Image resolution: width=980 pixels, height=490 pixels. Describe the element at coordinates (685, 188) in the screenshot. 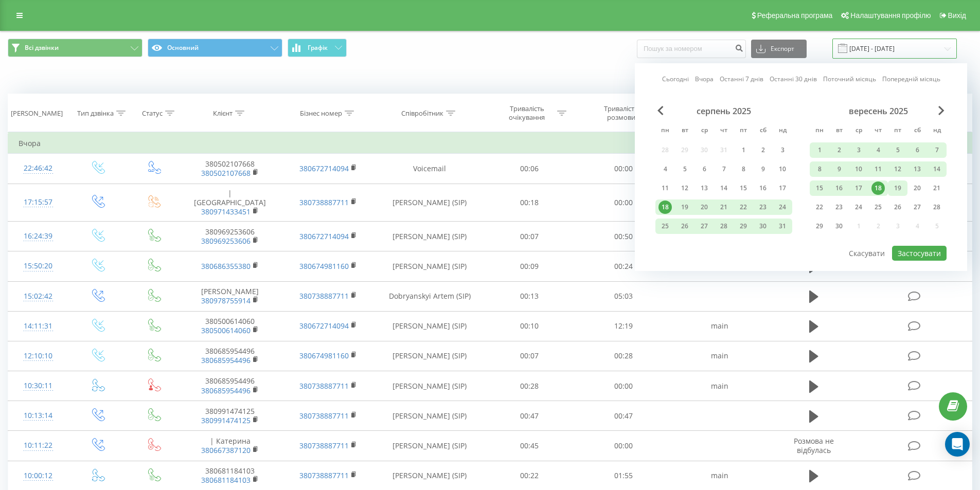

I see `div: 12` at that location.